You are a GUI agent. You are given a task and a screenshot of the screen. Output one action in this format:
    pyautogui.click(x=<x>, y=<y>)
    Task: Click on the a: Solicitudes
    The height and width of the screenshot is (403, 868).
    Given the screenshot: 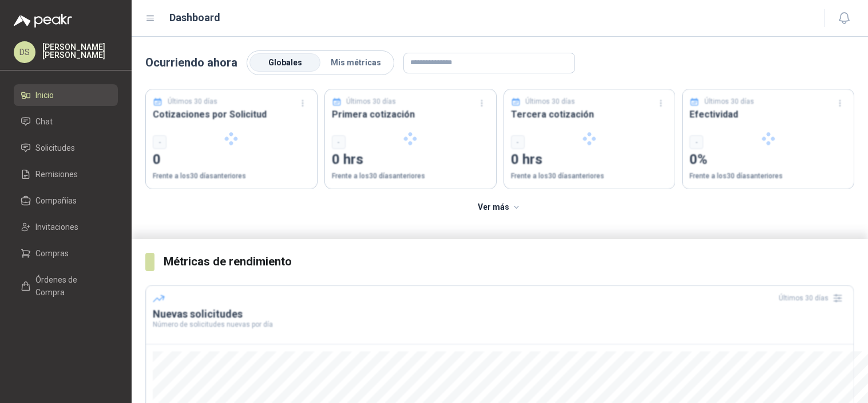 What is the action you would take?
    pyautogui.click(x=66, y=148)
    